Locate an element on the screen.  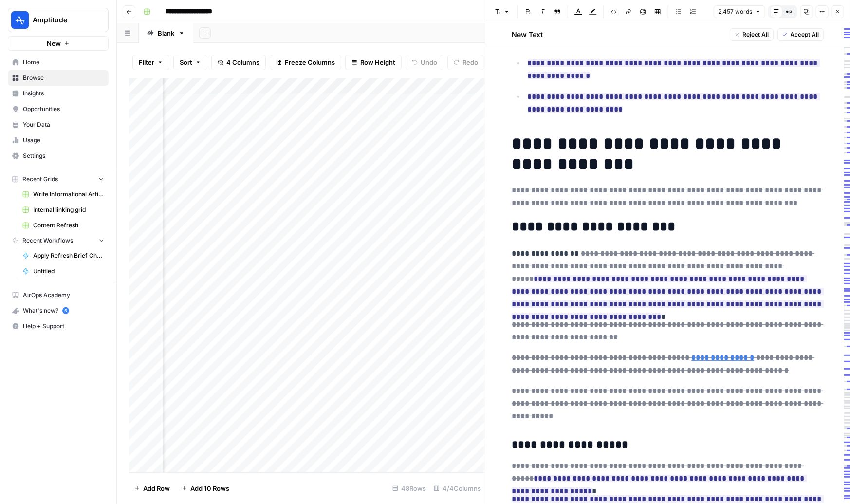
a: Settings is located at coordinates (58, 156).